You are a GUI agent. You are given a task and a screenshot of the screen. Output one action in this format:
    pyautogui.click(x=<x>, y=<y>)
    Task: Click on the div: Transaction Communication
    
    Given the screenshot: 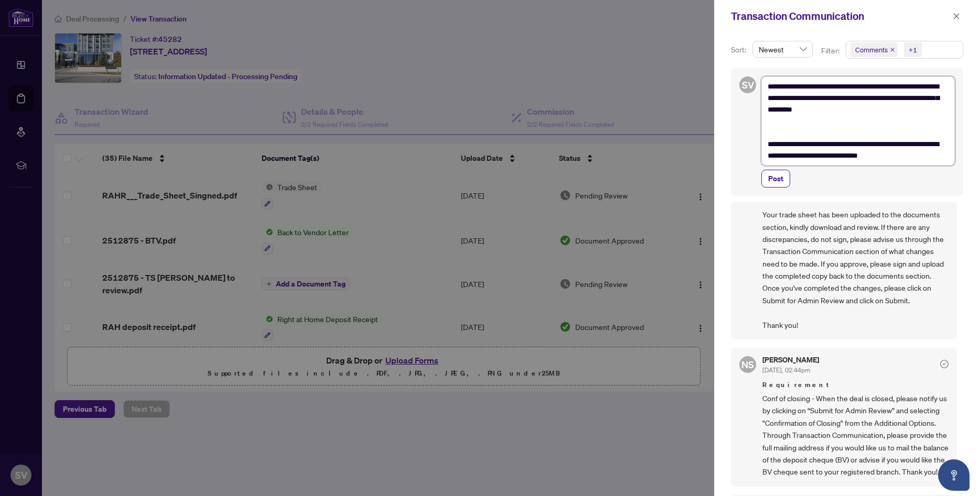 What is the action you would take?
    pyautogui.click(x=840, y=16)
    